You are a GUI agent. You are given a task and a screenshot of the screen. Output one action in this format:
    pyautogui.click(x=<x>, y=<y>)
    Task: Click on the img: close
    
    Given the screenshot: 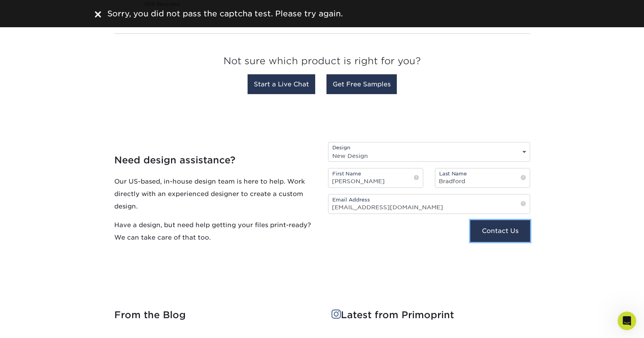 What is the action you would take?
    pyautogui.click(x=98, y=14)
    